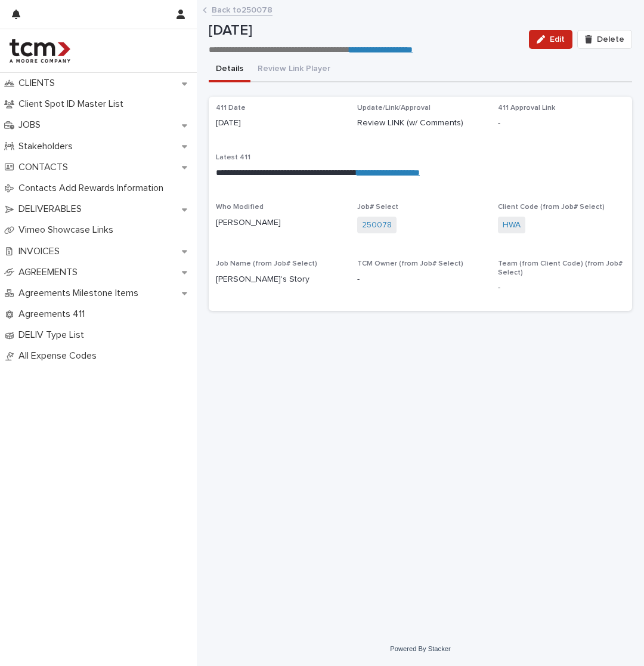  What do you see at coordinates (231, 108) in the screenshot?
I see `span: 411 Date` at bounding box center [231, 108].